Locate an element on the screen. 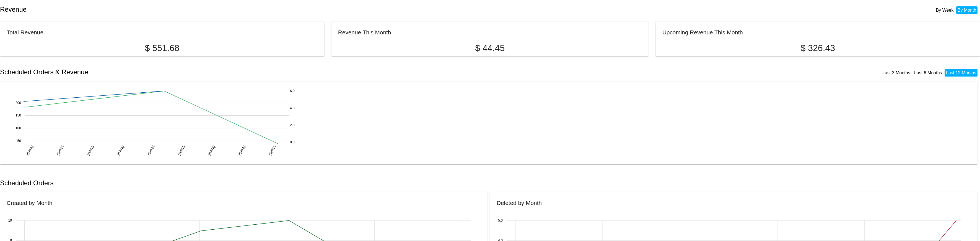 The height and width of the screenshot is (241, 980). h2: Revenue This Month is located at coordinates (364, 32).